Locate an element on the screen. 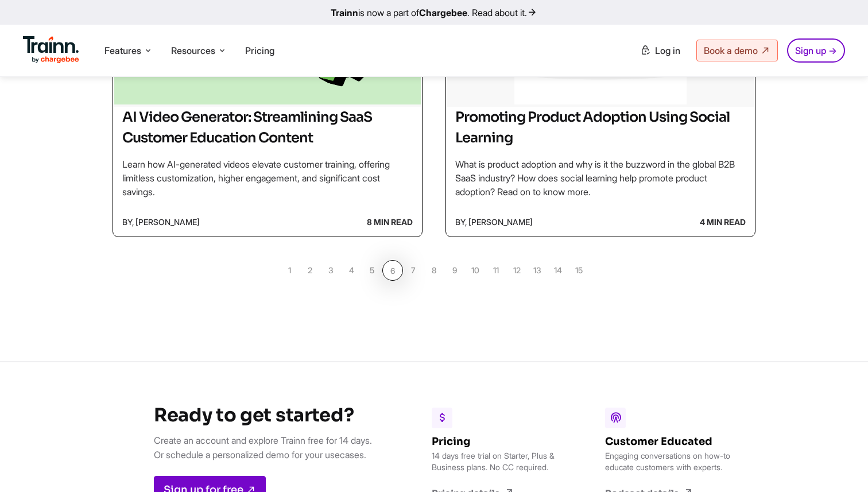 The width and height of the screenshot is (868, 492). a: 8 is located at coordinates (434, 271).